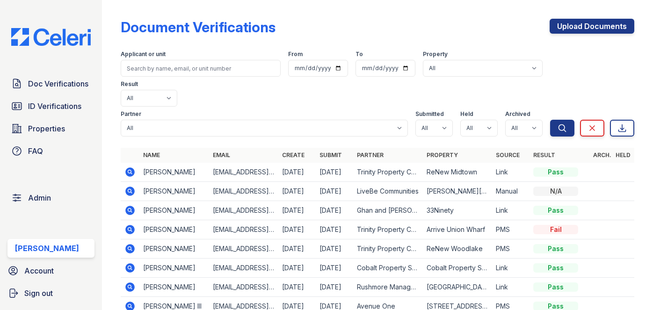  What do you see at coordinates (55, 106) in the screenshot?
I see `span: ID Verifications` at bounding box center [55, 106].